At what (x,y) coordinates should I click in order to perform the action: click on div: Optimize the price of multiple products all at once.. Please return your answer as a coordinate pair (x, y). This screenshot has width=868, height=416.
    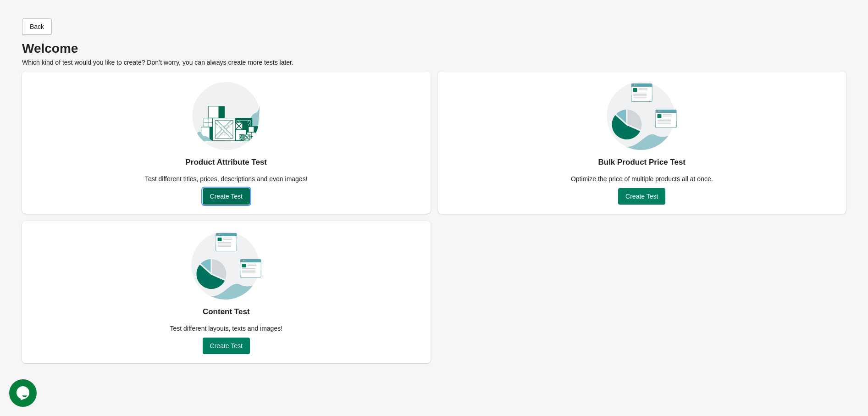
    Looking at the image, I should click on (642, 179).